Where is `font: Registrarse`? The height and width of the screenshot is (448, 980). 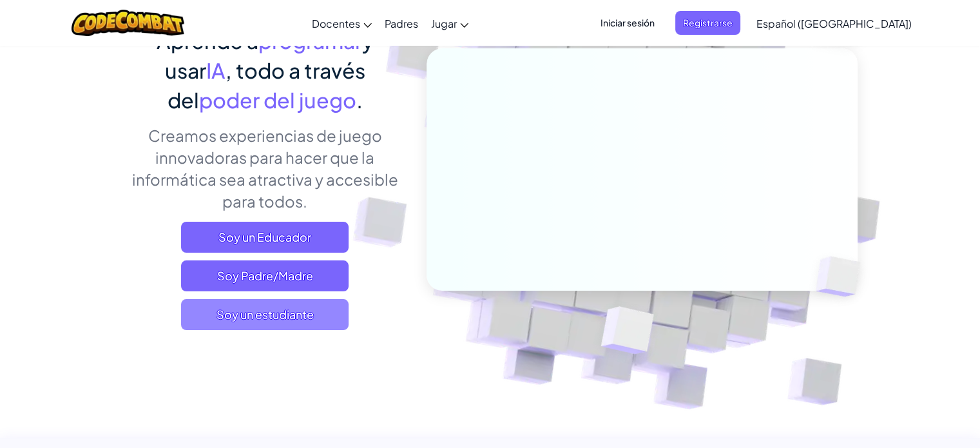
font: Registrarse is located at coordinates (707, 23).